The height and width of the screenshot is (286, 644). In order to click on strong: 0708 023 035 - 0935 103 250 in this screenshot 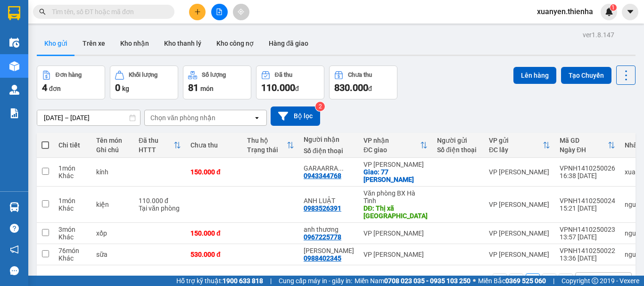, I will do `click(427, 281)`.